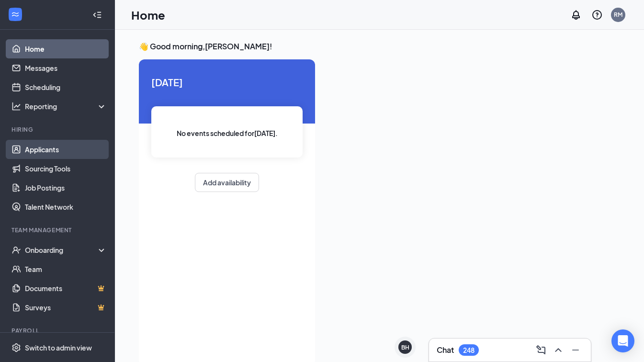 This screenshot has height=362, width=644. I want to click on svg: QuestionInfo, so click(597, 15).